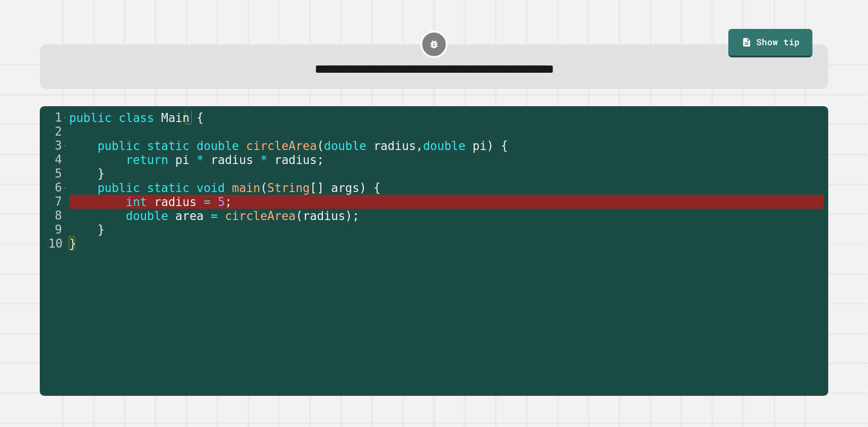  Describe the element at coordinates (147, 160) in the screenshot. I see `span: return` at that location.